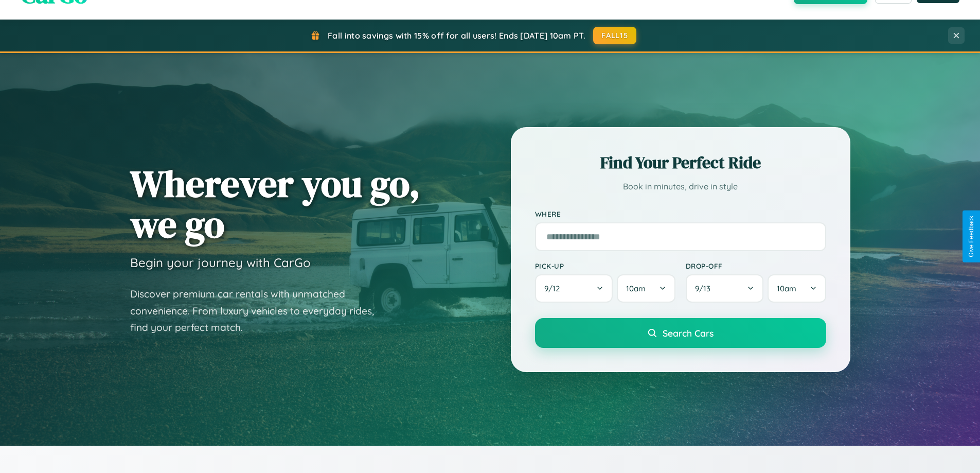  What do you see at coordinates (574, 288) in the screenshot?
I see `button: 9/12` at bounding box center [574, 288].